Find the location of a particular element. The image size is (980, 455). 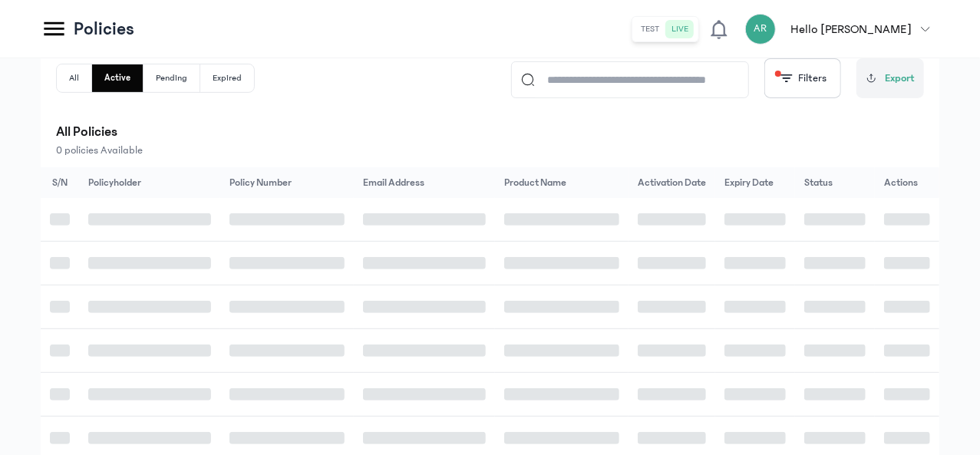

button: All is located at coordinates (74, 79).